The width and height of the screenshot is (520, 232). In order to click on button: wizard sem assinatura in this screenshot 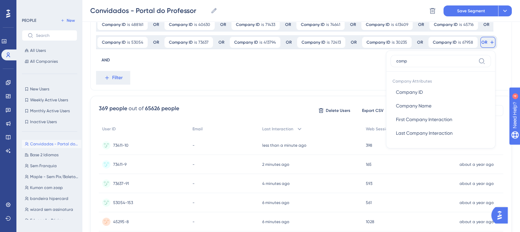, I will do `click(52, 210)`.